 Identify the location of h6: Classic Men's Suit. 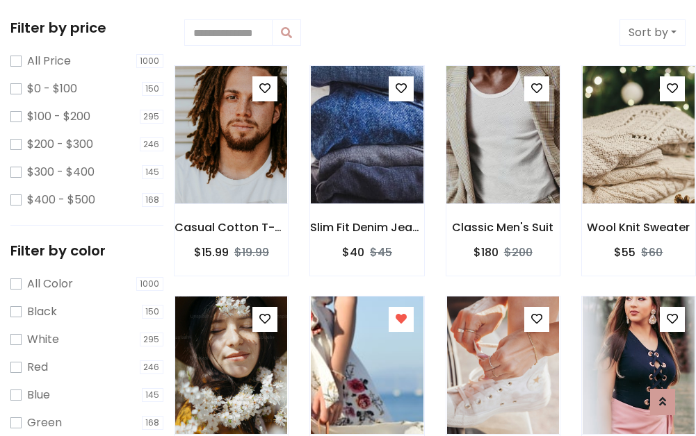
(502, 227).